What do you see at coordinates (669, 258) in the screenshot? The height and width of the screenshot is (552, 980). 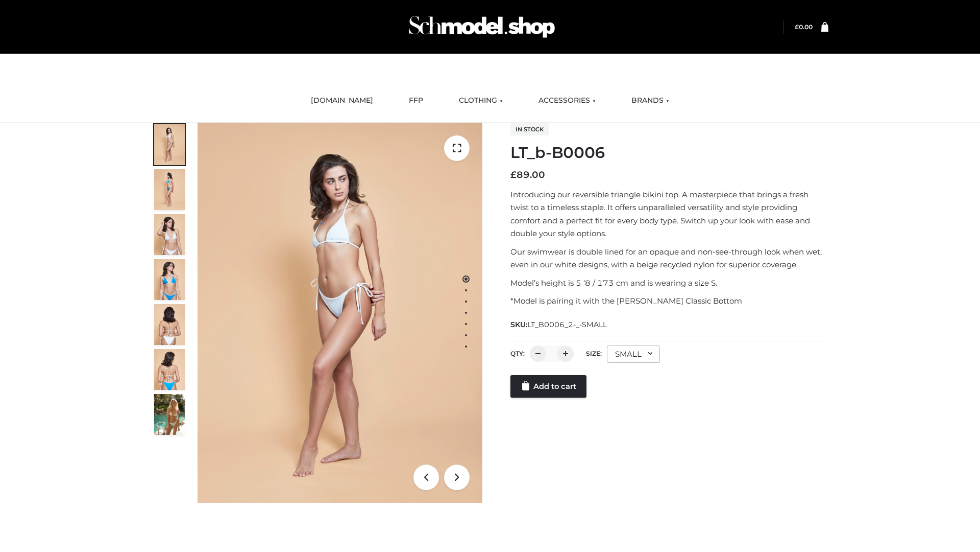 I see `p: Our swimwear is double lined for an opaque and non-see-through look when wet, even in our white d...` at bounding box center [669, 258].